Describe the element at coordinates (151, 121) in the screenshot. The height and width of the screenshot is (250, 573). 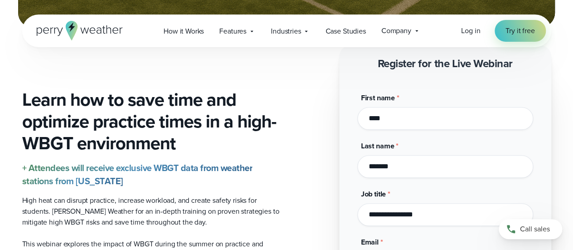
I see `h3: Learn how to save time and optimize practice times in a high-WBGT environment` at that location.